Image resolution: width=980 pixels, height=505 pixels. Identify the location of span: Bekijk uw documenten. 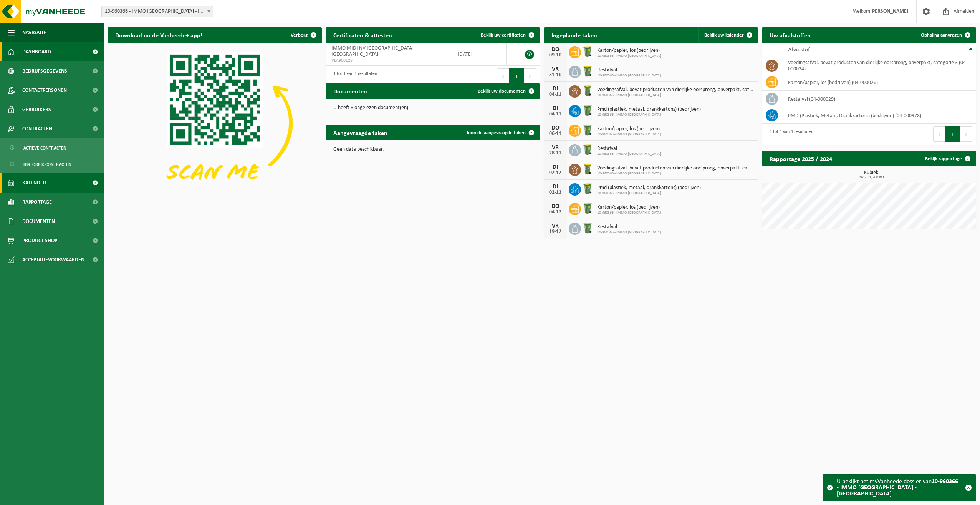
(501, 91).